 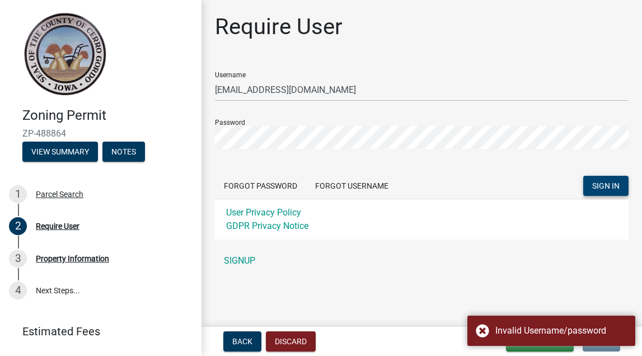 What do you see at coordinates (59, 194) in the screenshot?
I see `div: Parcel Search` at bounding box center [59, 194].